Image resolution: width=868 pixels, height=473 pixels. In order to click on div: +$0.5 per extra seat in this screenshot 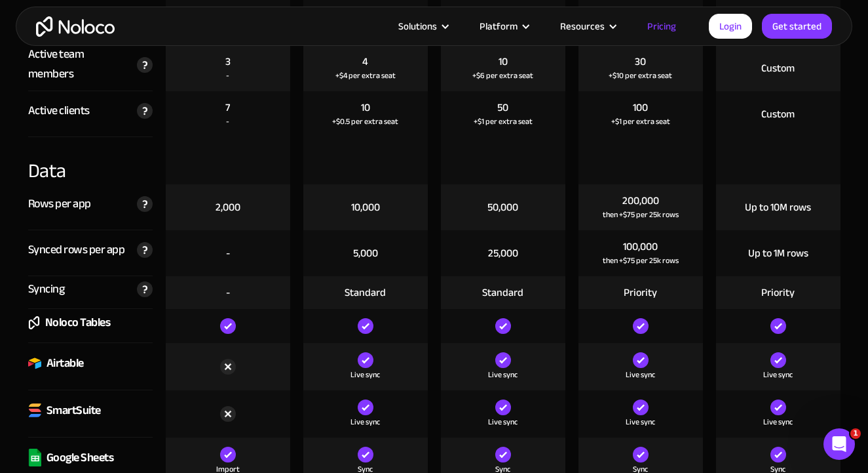, I will do `click(365, 122)`.